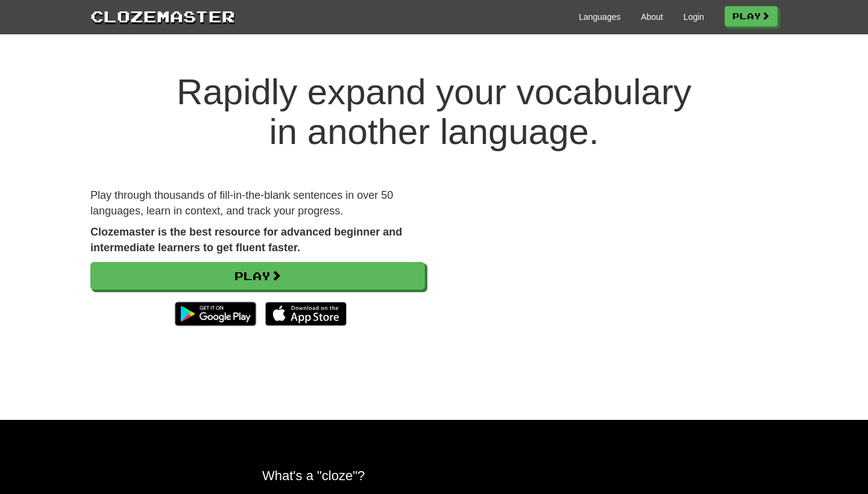 This screenshot has height=494, width=868. What do you see at coordinates (434, 475) in the screenshot?
I see `h2: What's a "cloze"?` at bounding box center [434, 475].